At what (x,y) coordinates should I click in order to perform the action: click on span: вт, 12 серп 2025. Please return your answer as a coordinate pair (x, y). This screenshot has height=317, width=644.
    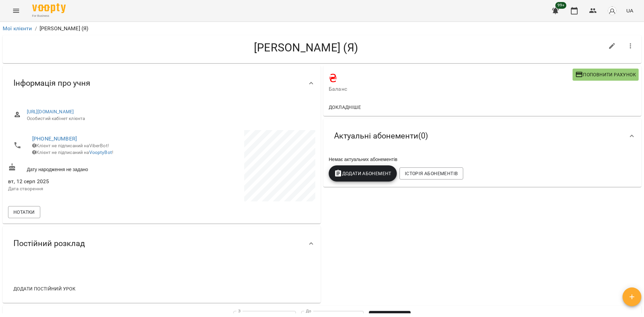
    Looking at the image, I should click on (85, 181).